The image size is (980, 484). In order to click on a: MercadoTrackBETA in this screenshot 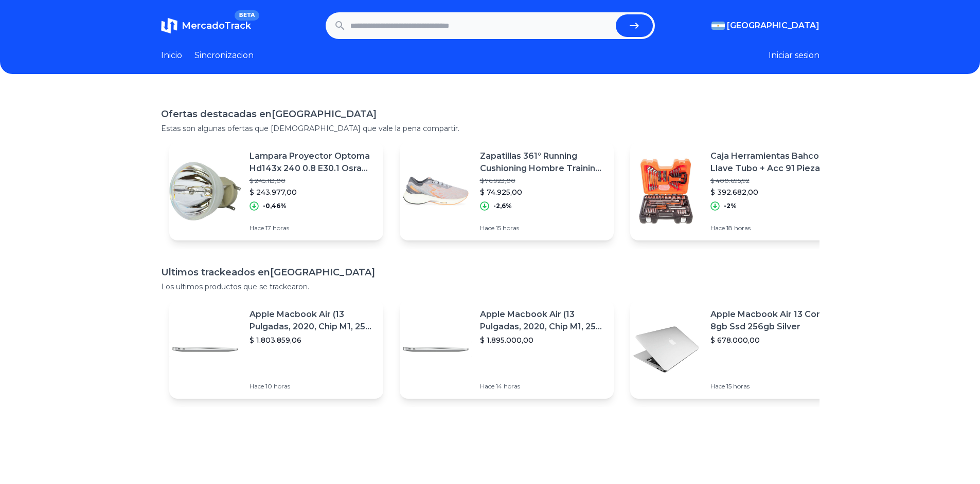, I will do `click(206, 26)`.